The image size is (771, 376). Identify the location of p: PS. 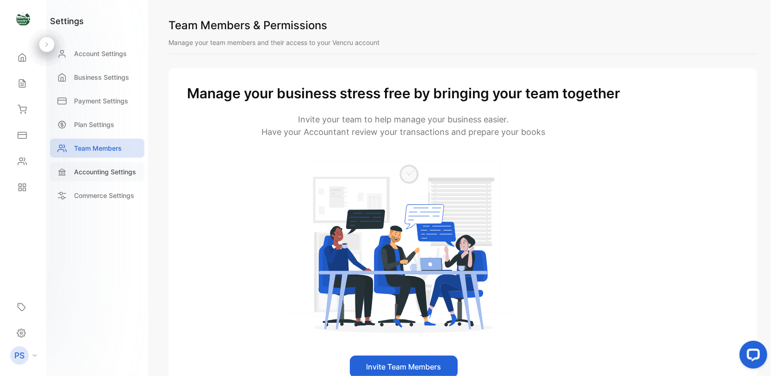
(19, 355).